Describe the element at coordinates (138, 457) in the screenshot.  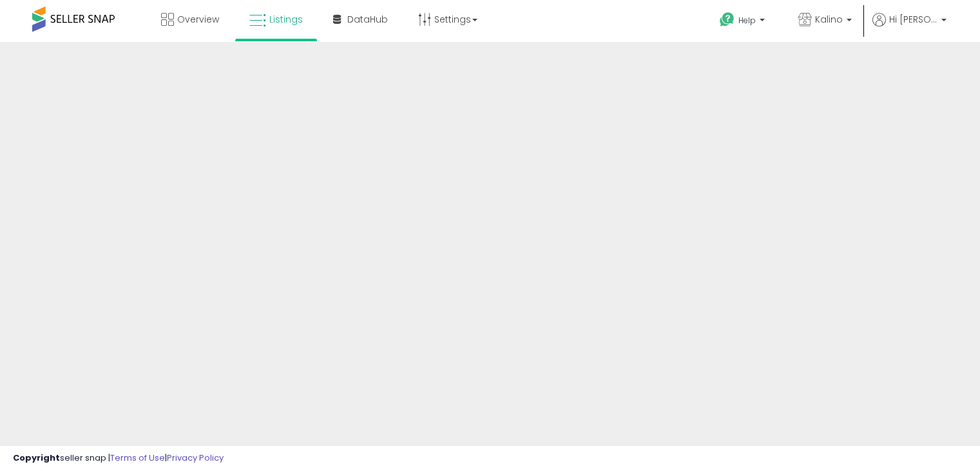
I see `a: Terms of Use` at that location.